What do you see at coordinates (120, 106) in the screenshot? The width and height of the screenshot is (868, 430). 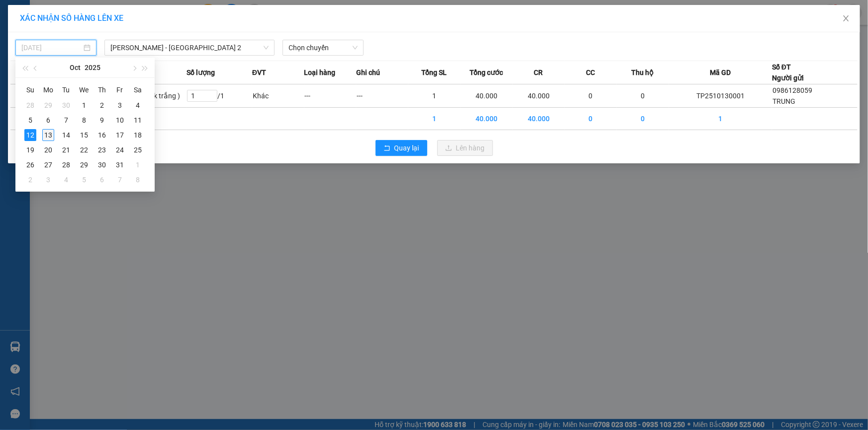 I see `td: 2025-10-03` at bounding box center [120, 106].